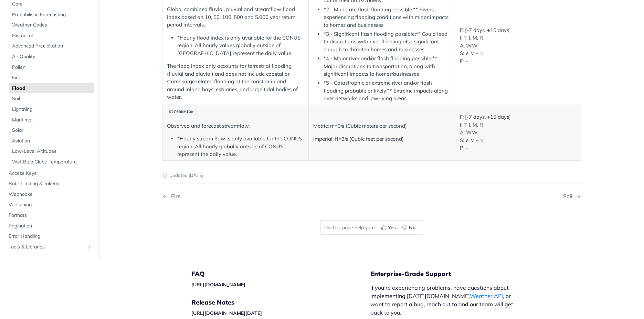 Image resolution: width=644 pixels, height=319 pixels. What do you see at coordinates (236, 81) in the screenshot?
I see `p: The flood index only accounts for terrestrial flooding (fluvial and pluvial) and does not include...` at bounding box center [236, 81].